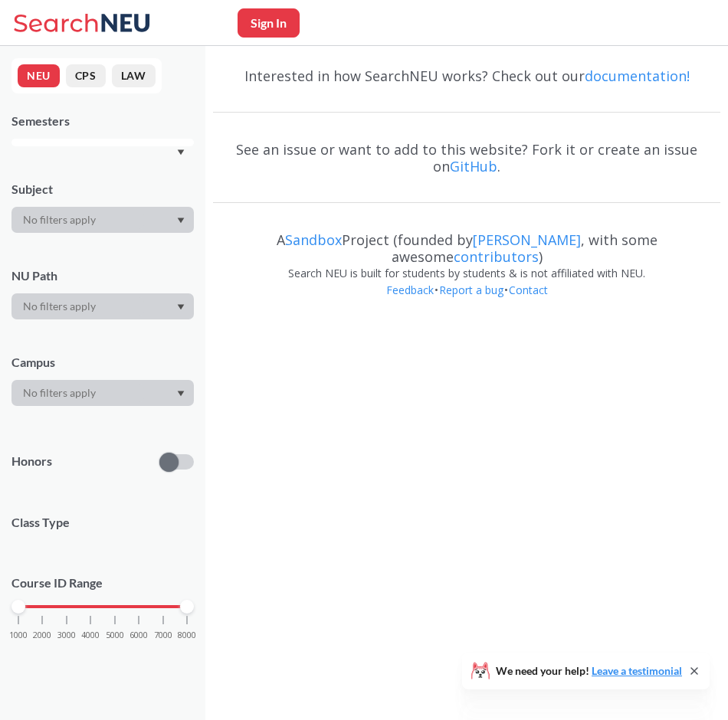  What do you see at coordinates (66, 635) in the screenshot?
I see `span: 3000` at bounding box center [66, 635].